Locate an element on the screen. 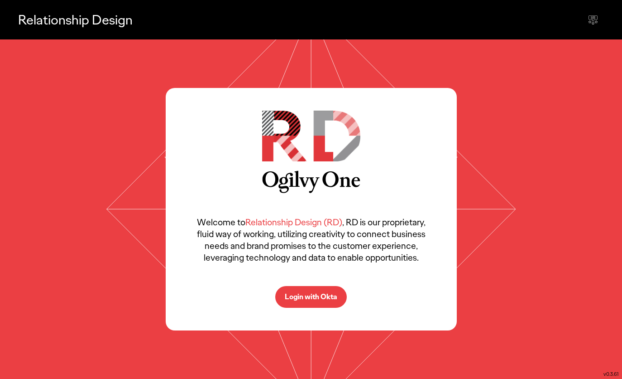 The width and height of the screenshot is (622, 379). img: RD Logo is located at coordinates (311, 136).